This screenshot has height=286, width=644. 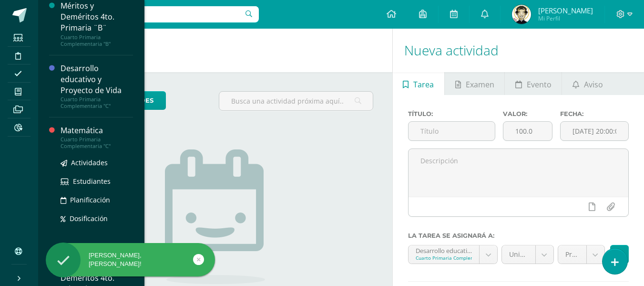 What do you see at coordinates (452, 131) in the screenshot?
I see `input: Título` at bounding box center [452, 131].